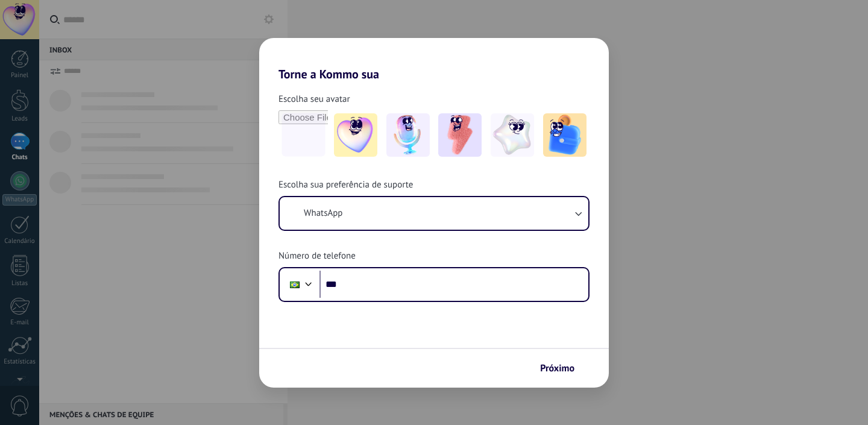 The width and height of the screenshot is (868, 425). I want to click on span: Número de telefone, so click(317, 256).